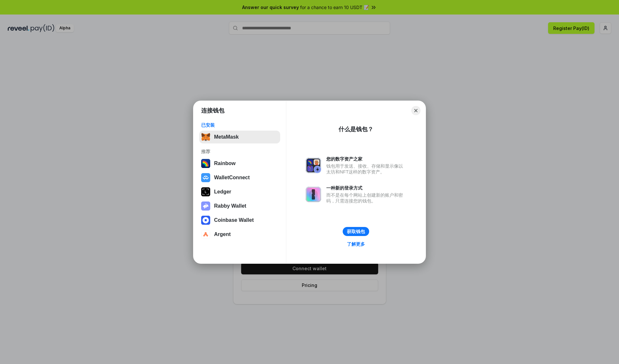 The image size is (619, 364). Describe the element at coordinates (356, 231) in the screenshot. I see `button: 获取钱包` at that location.